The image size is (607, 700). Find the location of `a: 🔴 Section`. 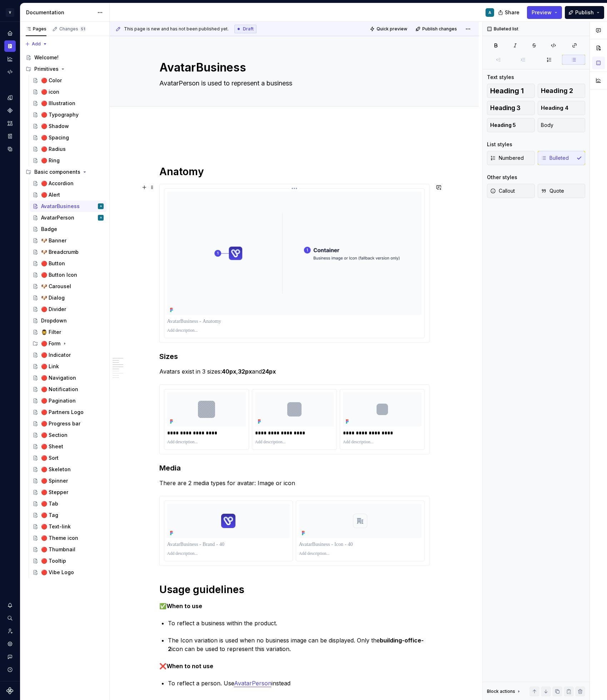

a: 🔴 Section is located at coordinates (68, 435).